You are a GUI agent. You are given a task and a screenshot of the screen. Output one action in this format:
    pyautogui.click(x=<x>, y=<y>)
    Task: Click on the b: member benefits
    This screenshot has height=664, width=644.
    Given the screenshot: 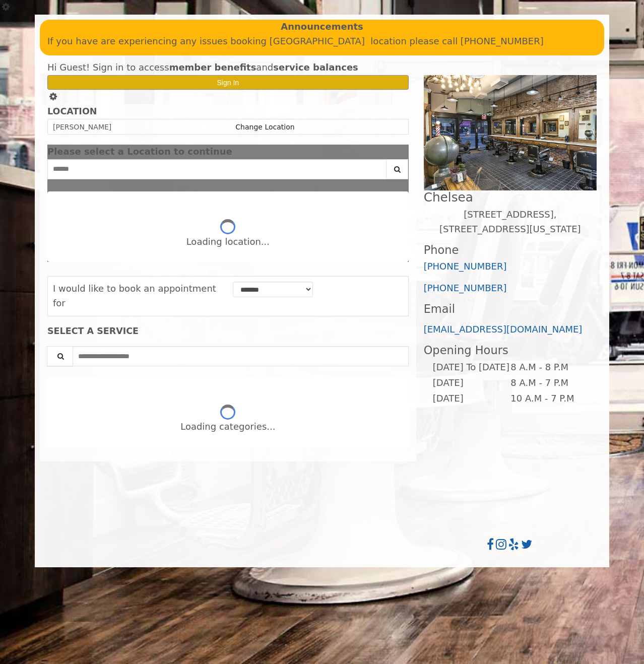 What is the action you would take?
    pyautogui.click(x=212, y=67)
    